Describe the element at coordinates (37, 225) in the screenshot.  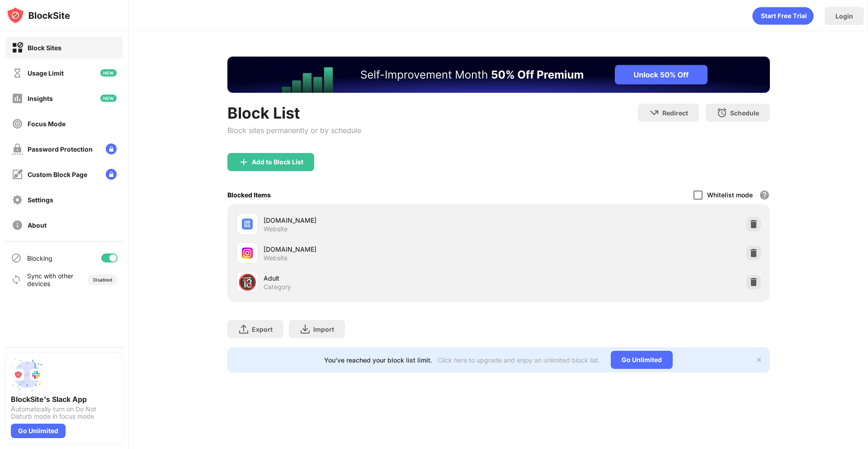
I see `div: About` at that location.